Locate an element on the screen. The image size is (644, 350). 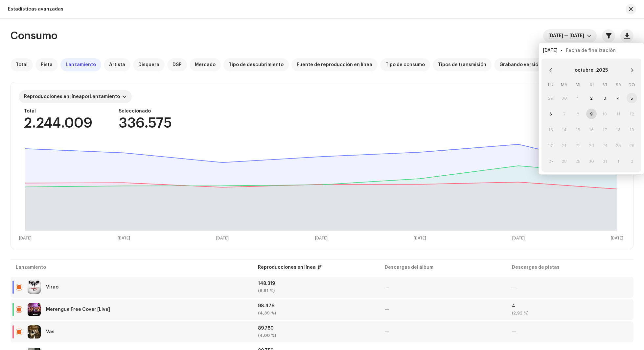
td: 18 is located at coordinates (619, 130).